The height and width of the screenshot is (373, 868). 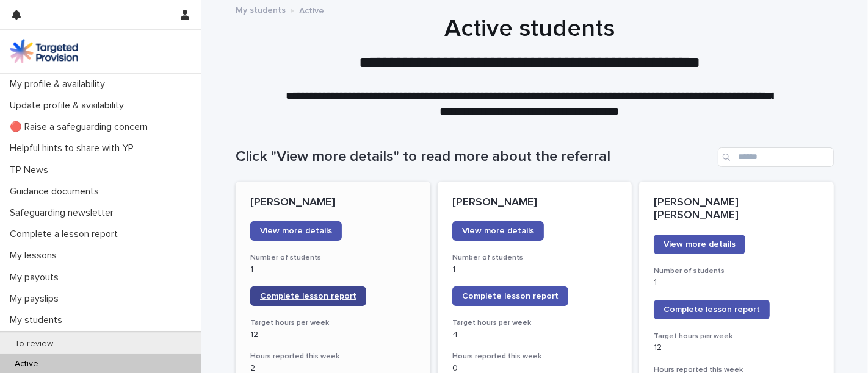 I want to click on p: My payslips, so click(x=36, y=299).